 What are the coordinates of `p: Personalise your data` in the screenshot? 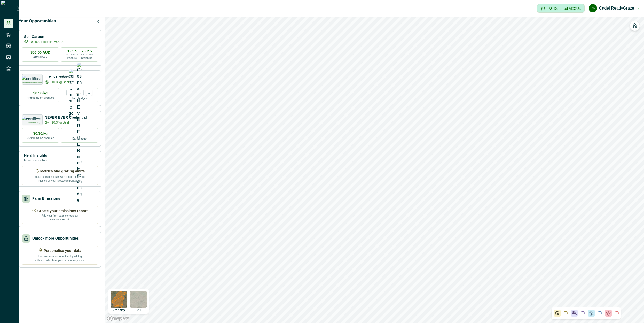 It's located at (63, 250).